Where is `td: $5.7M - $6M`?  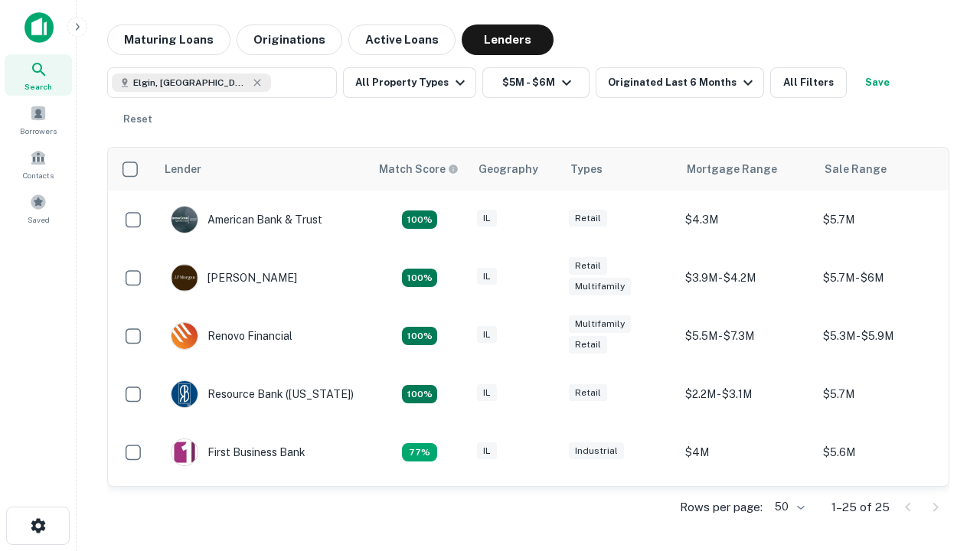 td: $5.7M - $6M is located at coordinates (884, 278).